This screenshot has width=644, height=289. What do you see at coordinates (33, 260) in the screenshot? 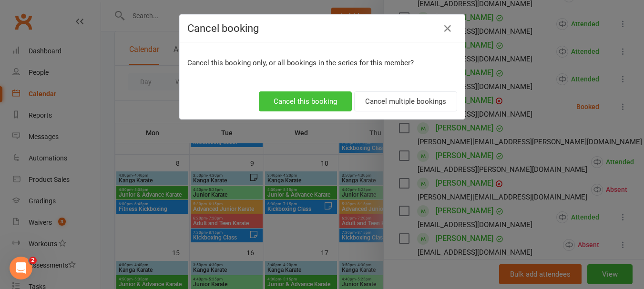
I see `span: 2` at bounding box center [33, 260].